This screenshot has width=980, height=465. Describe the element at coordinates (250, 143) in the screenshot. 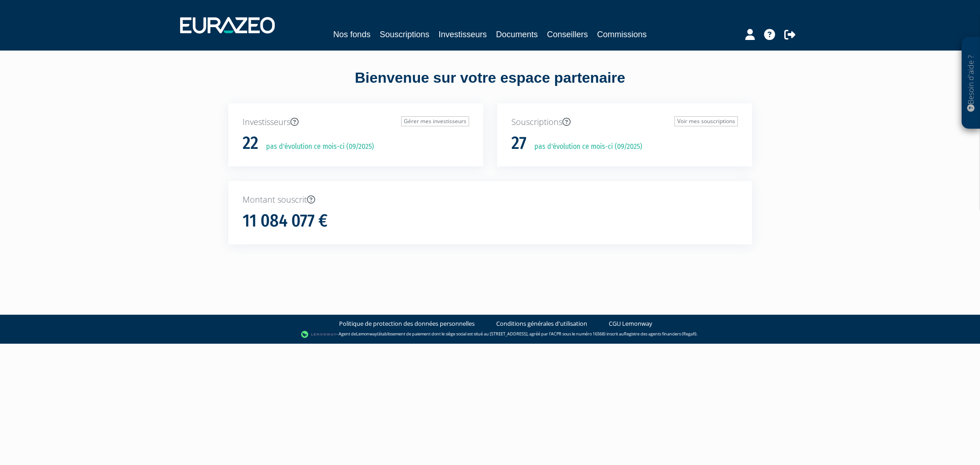

I see `h1: 22` at that location.